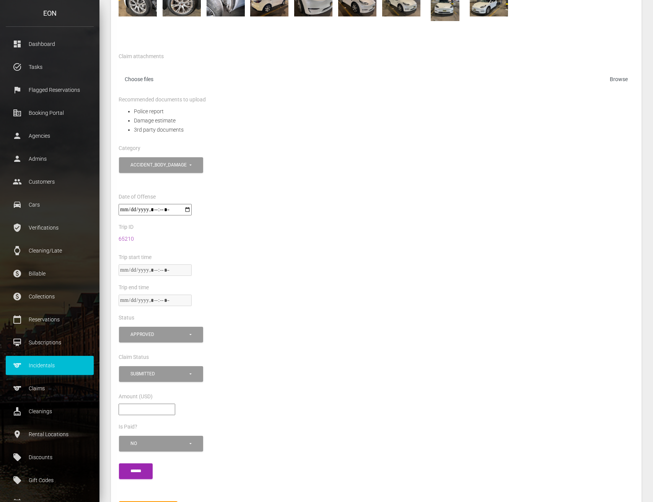 Image resolution: width=653 pixels, height=502 pixels. I want to click on a: person Admins, so click(50, 159).